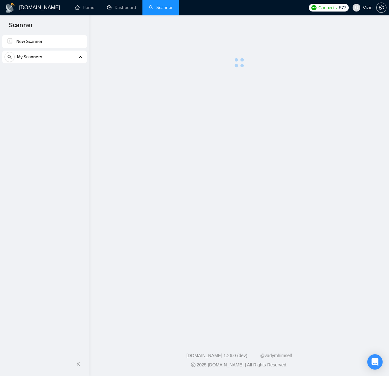  What do you see at coordinates (121, 7) in the screenshot?
I see `a: dashboardDashboard` at bounding box center [121, 7].